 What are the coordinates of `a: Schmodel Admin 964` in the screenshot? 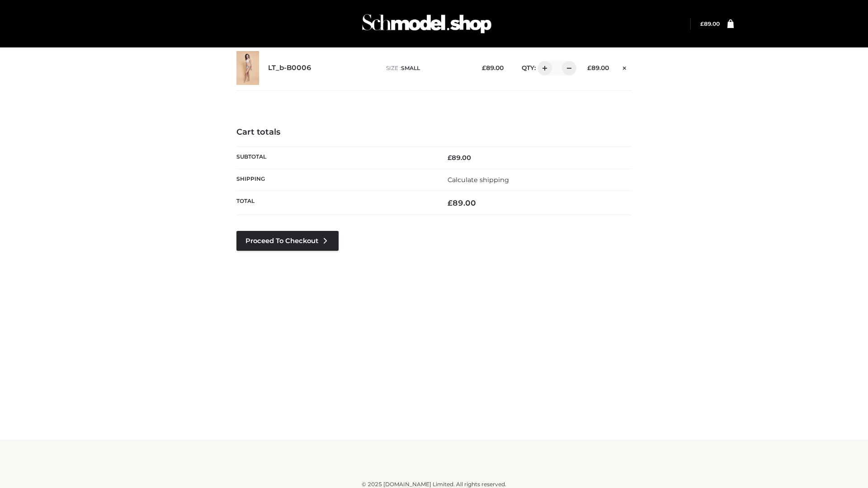 It's located at (427, 23).